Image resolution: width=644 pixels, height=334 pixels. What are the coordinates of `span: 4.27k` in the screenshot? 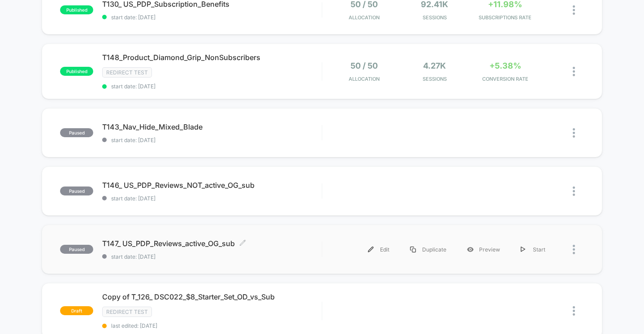 It's located at (434, 65).